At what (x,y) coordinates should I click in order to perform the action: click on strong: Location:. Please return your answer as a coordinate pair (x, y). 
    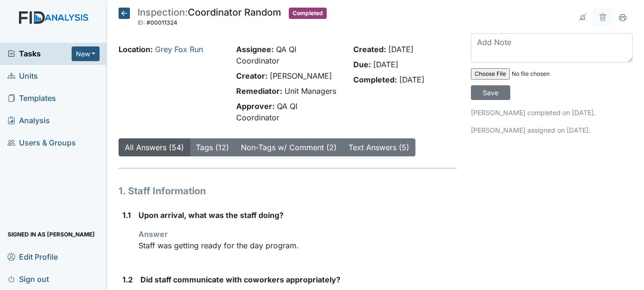
    Looking at the image, I should click on (135, 49).